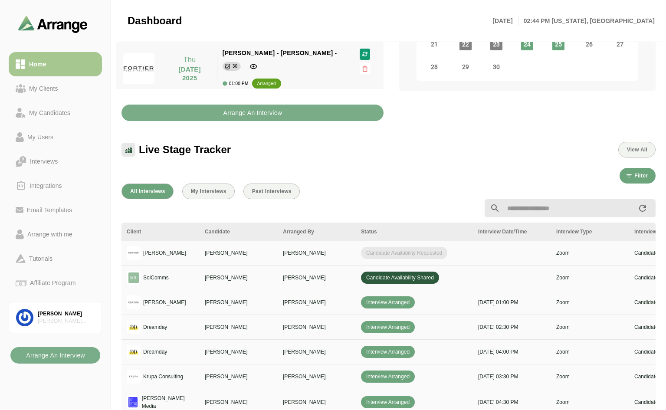 The height and width of the screenshot is (410, 666). I want to click on div: Interview Date/Time, so click(512, 232).